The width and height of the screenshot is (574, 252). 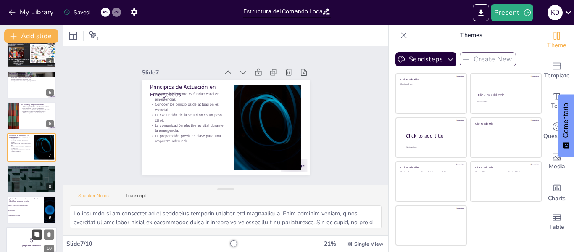 I want to click on span: Questions, so click(x=556, y=136).